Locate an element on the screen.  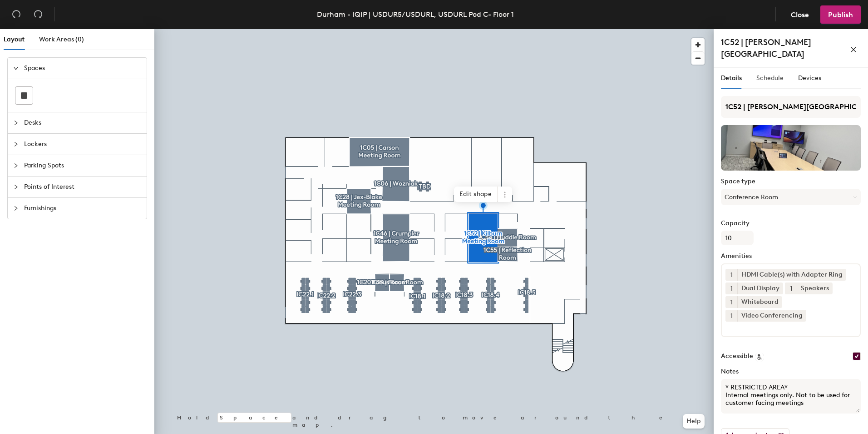
button: Publish is located at coordinates (840, 15).